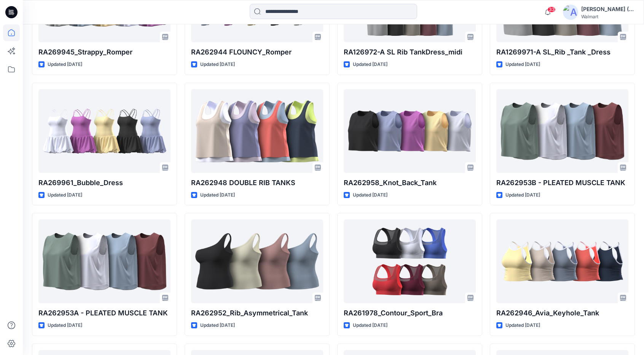 Image resolution: width=644 pixels, height=355 pixels. What do you see at coordinates (257, 131) in the screenshot?
I see `a: RA262948 DOUBLE RIB TANKS` at bounding box center [257, 131].